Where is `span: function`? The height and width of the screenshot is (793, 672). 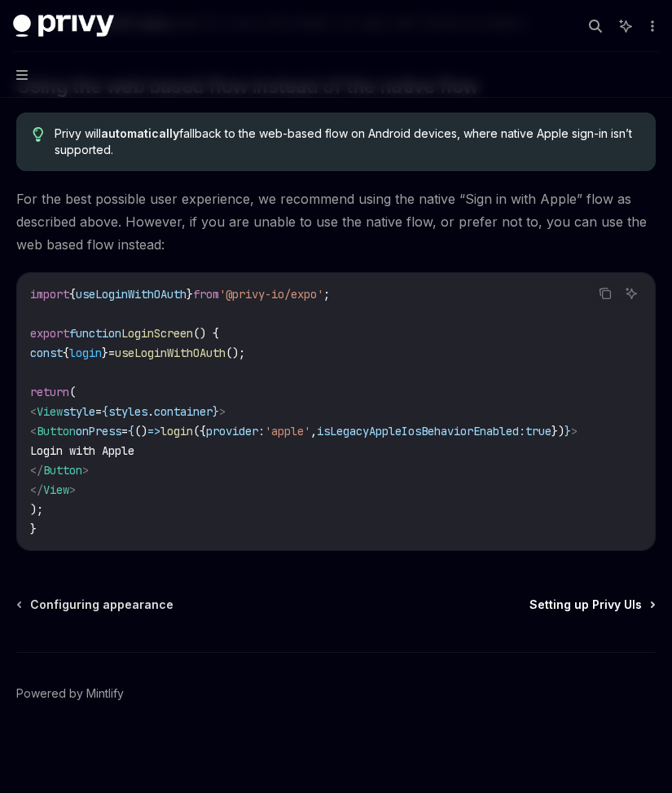
span: function is located at coordinates (95, 333).